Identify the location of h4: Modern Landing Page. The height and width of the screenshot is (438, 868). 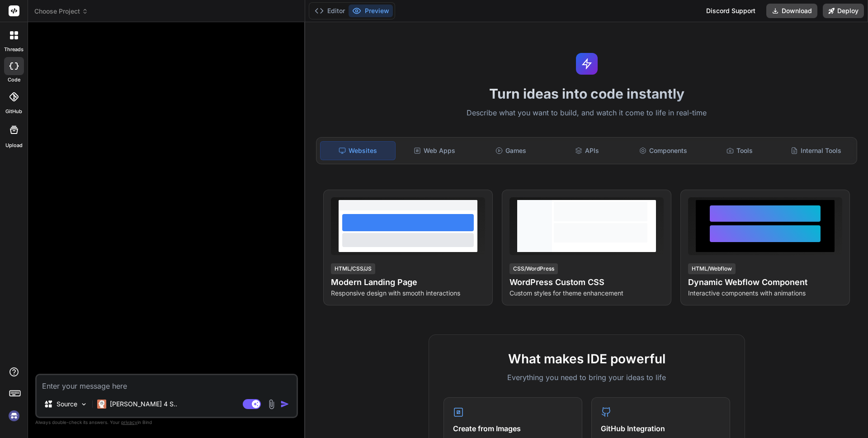
(408, 282).